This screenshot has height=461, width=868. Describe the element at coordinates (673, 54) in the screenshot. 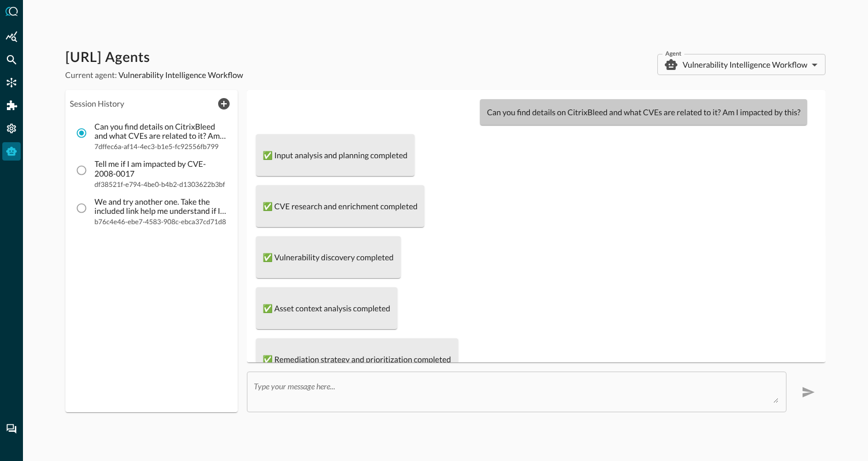

I see `label: Agent` at that location.